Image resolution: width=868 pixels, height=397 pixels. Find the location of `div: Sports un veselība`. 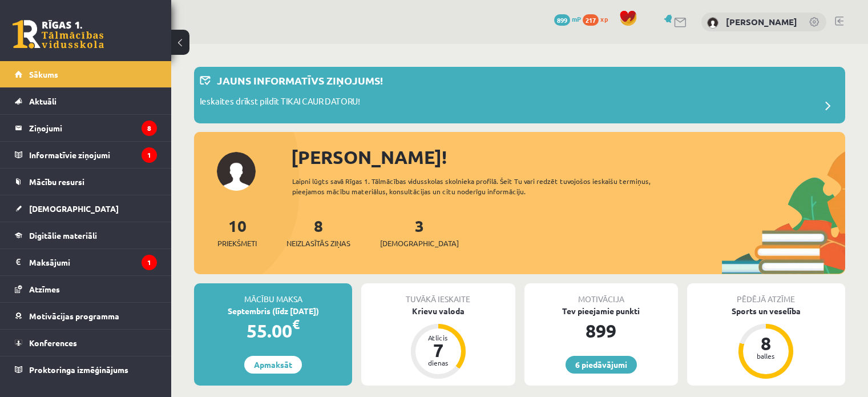

div: Sports un veselība is located at coordinates (766, 311).